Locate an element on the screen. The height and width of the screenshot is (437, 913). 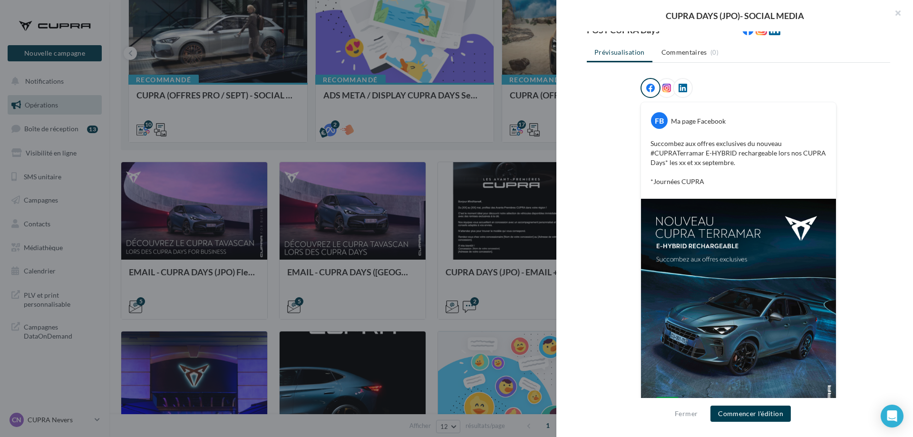
span: (0) is located at coordinates (714, 52).